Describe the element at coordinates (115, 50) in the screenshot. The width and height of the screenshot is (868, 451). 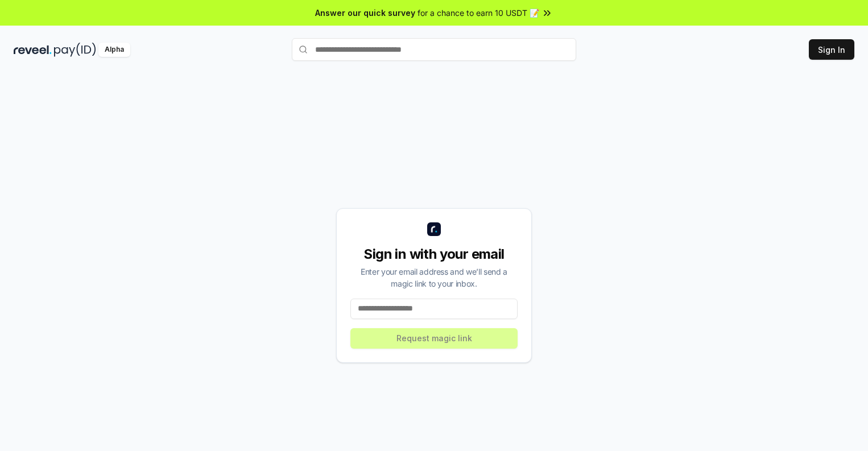
I see `div: Alpha` at that location.